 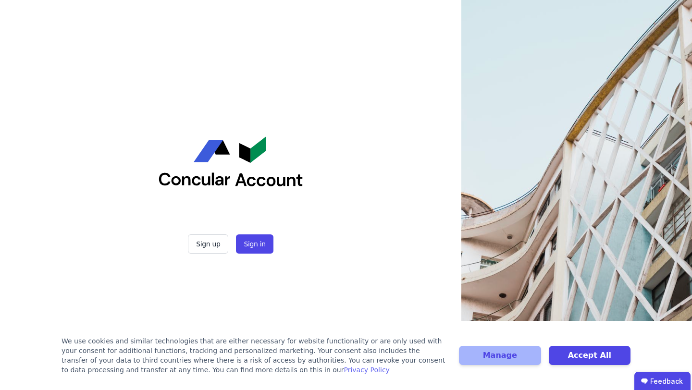 I want to click on button: Sign up, so click(x=208, y=244).